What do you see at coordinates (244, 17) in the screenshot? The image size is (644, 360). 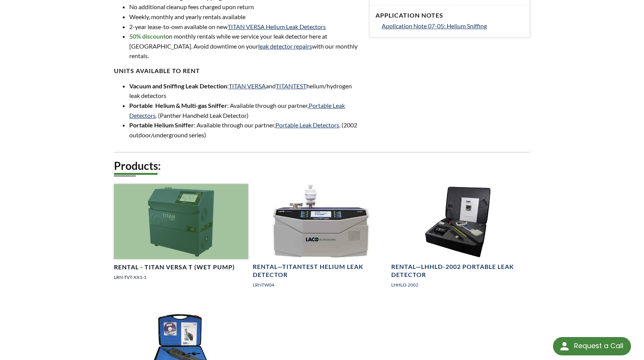 I see `li: Weekly, monthly and yearly rentals available` at bounding box center [244, 17].